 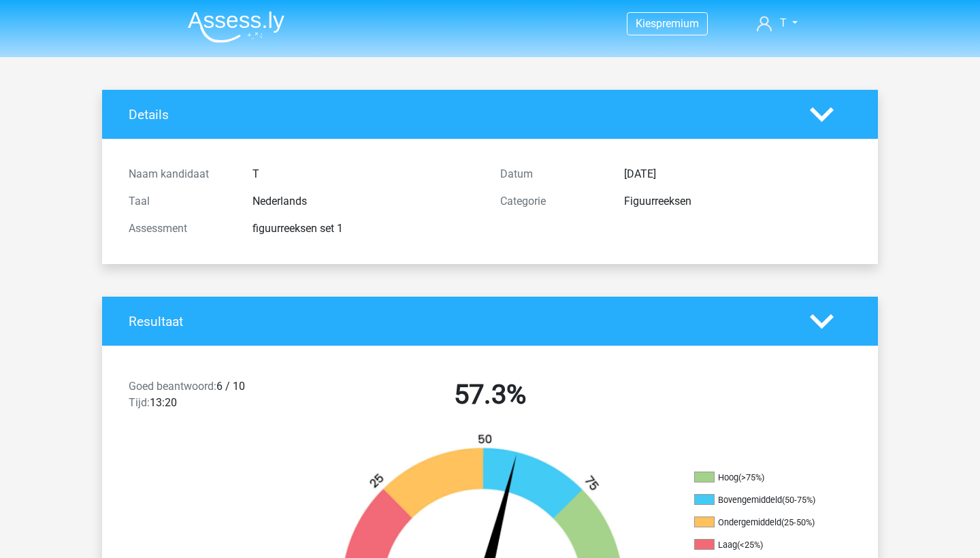 I want to click on a: T, so click(x=777, y=23).